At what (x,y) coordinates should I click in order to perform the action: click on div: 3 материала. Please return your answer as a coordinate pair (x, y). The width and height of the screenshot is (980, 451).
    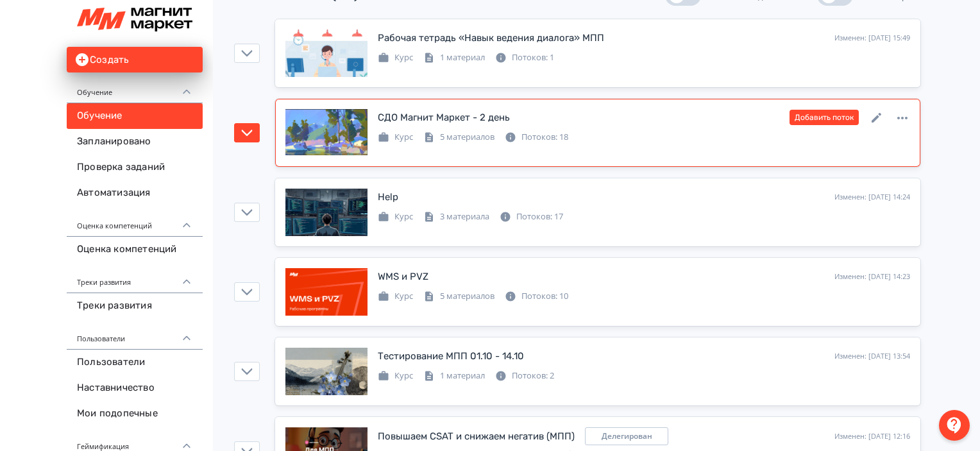
    Looking at the image, I should click on (456, 217).